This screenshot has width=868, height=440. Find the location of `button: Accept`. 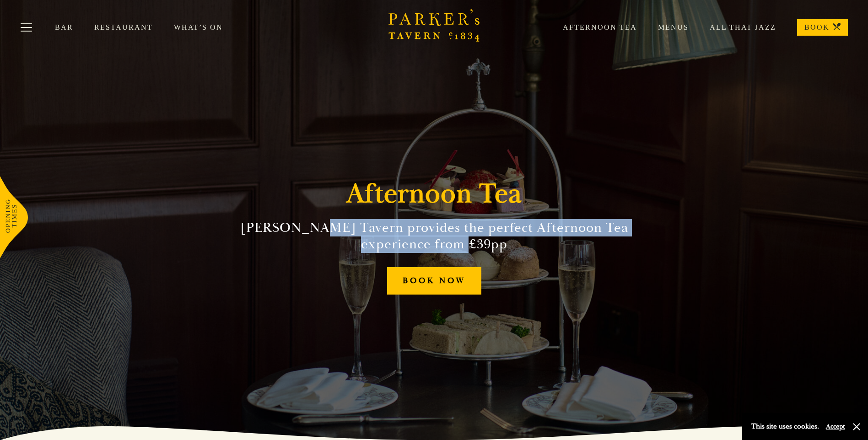

button: Accept is located at coordinates (836, 427).